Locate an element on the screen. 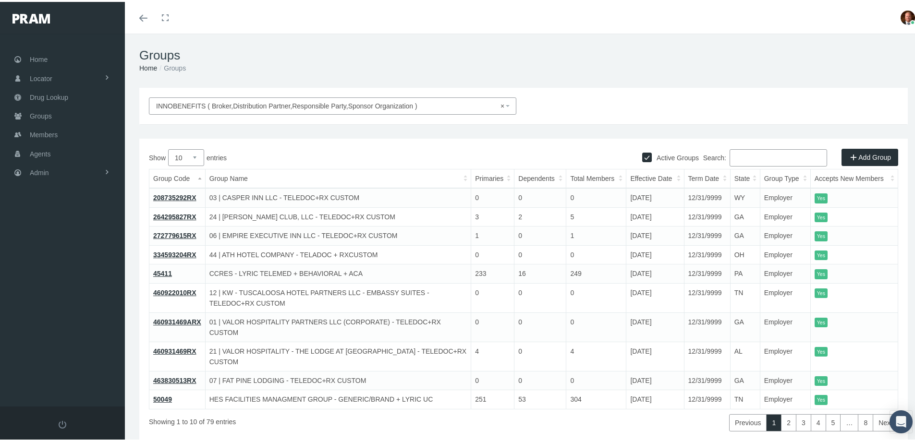  a: Home is located at coordinates (148, 66).